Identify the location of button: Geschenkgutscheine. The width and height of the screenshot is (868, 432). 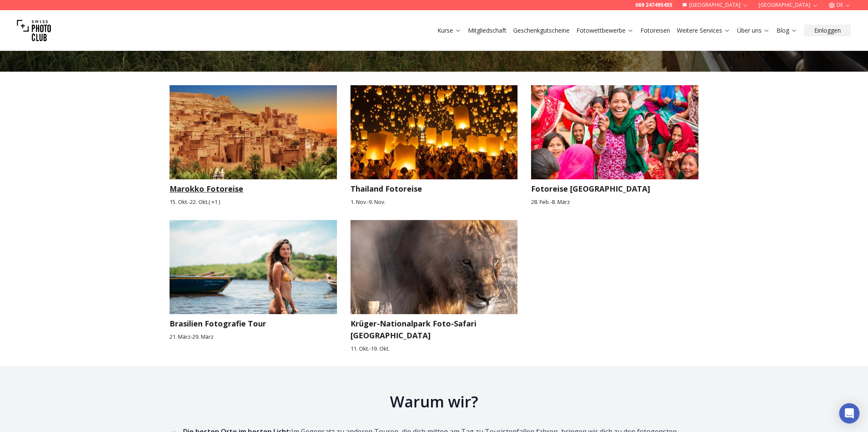
(542, 30).